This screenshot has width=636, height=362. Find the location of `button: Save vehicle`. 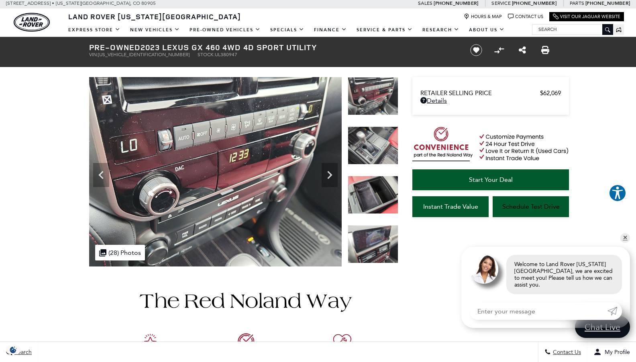

button: Save vehicle is located at coordinates (476, 50).